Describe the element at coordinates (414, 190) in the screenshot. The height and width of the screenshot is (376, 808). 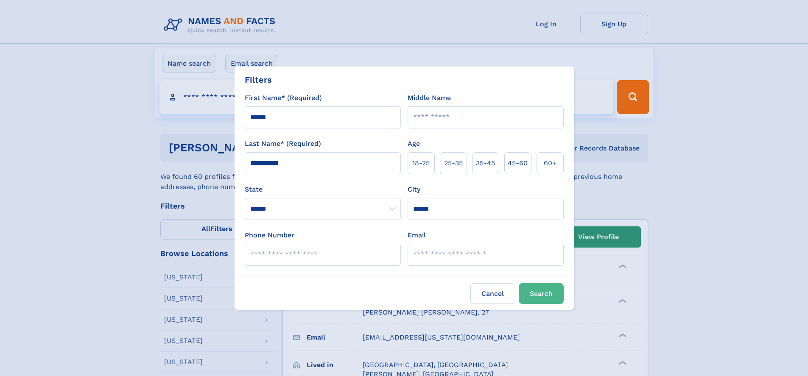
I see `label: City` at that location.